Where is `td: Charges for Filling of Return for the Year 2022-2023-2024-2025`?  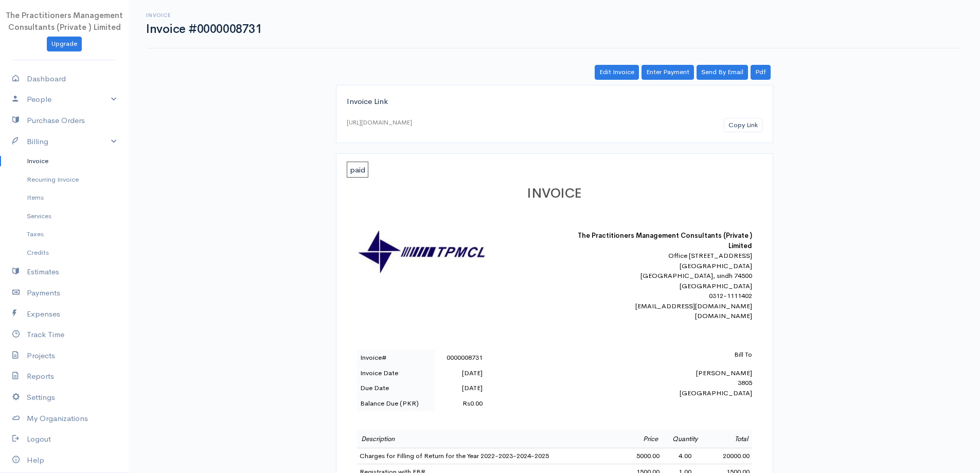 td: Charges for Filling of Return for the Year 2022-2023-2024-2025 is located at coordinates (490, 456).